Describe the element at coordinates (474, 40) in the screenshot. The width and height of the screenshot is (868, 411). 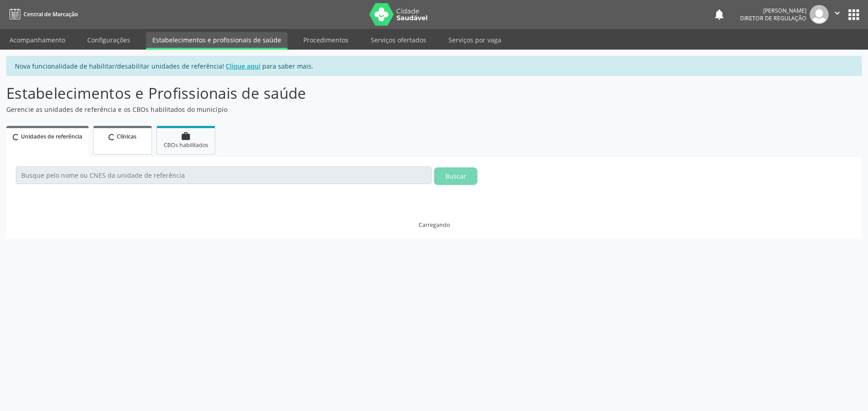
I see `a: Serviços por vaga` at that location.